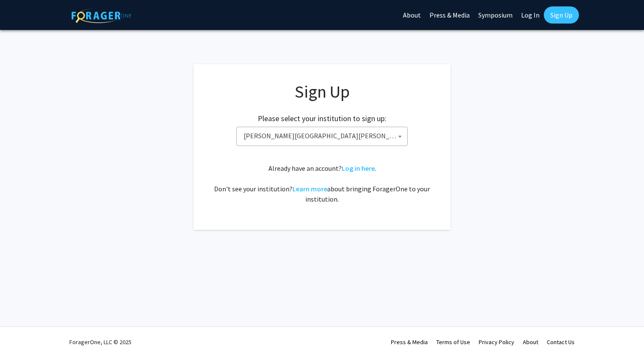  Describe the element at coordinates (322, 119) in the screenshot. I see `h2: Please select your institution to sign up:` at that location.